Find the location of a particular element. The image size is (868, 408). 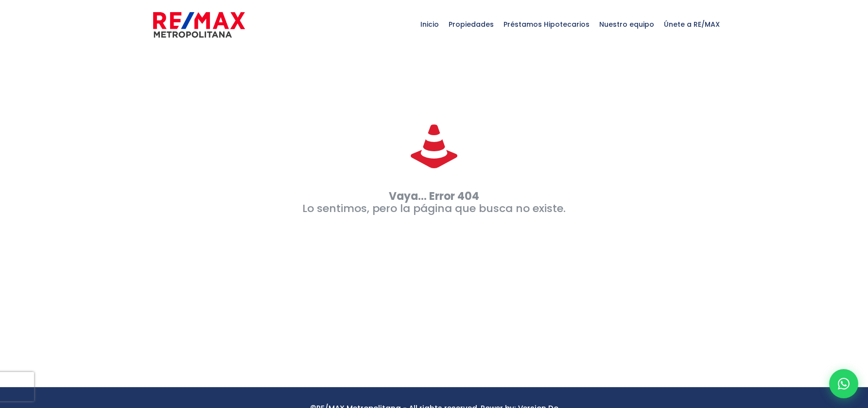

span: Únete a RE/MAX is located at coordinates (692, 24).